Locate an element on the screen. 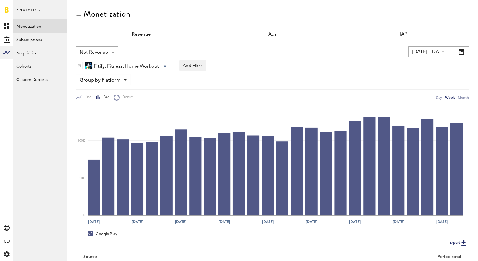 Image resolution: width=478 pixels, height=261 pixels. a: Subscriptions is located at coordinates (40, 39).